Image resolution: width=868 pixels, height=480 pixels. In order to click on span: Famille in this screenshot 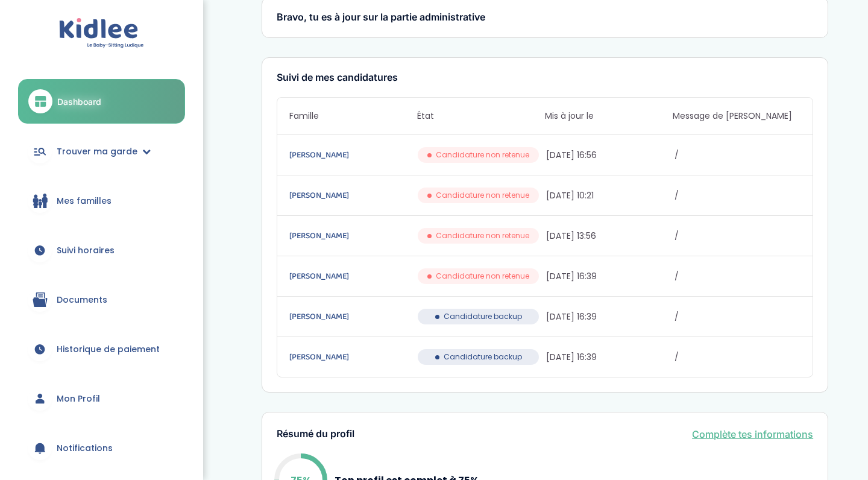, I will do `click(353, 116)`.